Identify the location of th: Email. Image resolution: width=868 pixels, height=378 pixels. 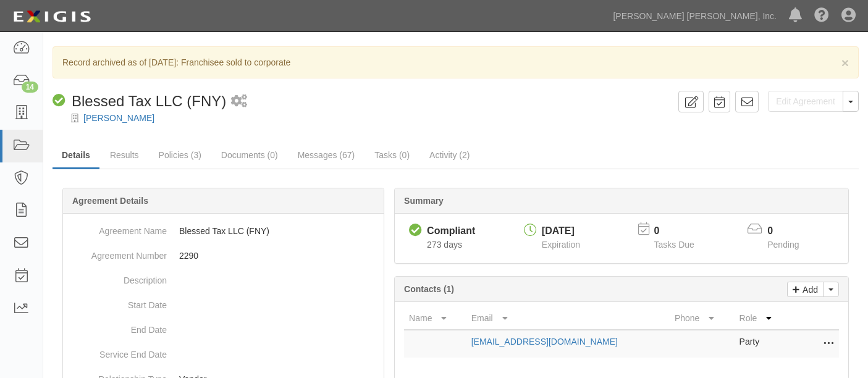
(568, 318).